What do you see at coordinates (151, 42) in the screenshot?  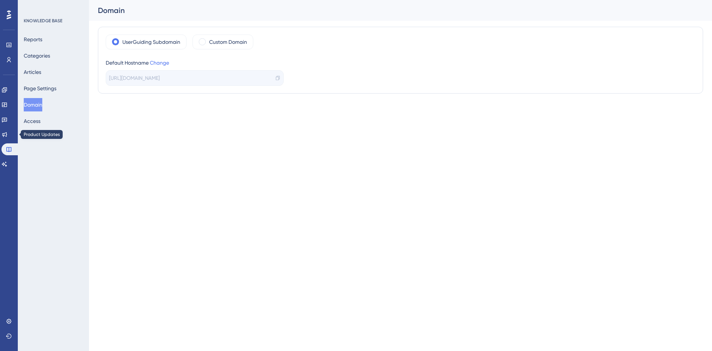 I see `label: UserGuiding Subdomain` at bounding box center [151, 42].